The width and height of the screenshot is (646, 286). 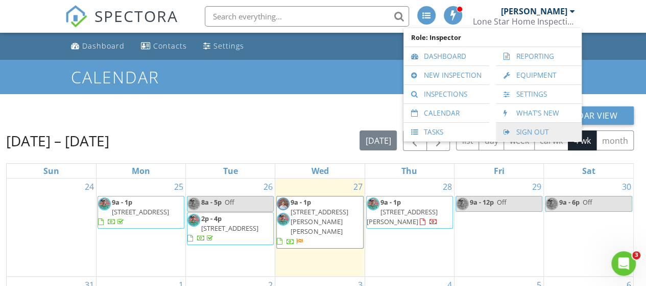 I want to click on a: Saturday, so click(x=589, y=171).